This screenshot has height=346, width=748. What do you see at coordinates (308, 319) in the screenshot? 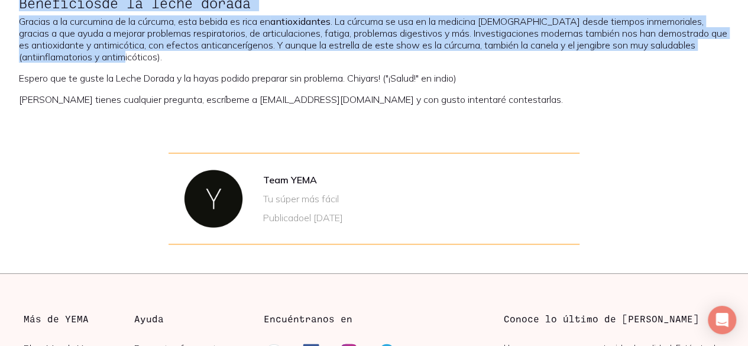
I see `h3: Encuéntranos en` at bounding box center [308, 319].